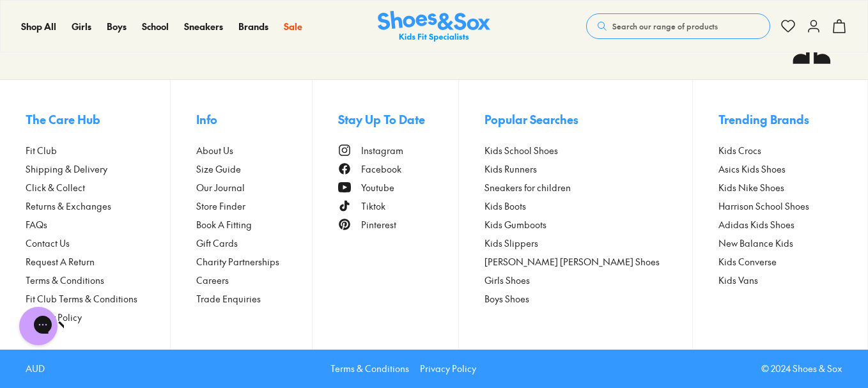 Image resolution: width=868 pixels, height=388 pixels. Describe the element at coordinates (97, 299) in the screenshot. I see `a: Fit Club Terms & Conditions` at that location.